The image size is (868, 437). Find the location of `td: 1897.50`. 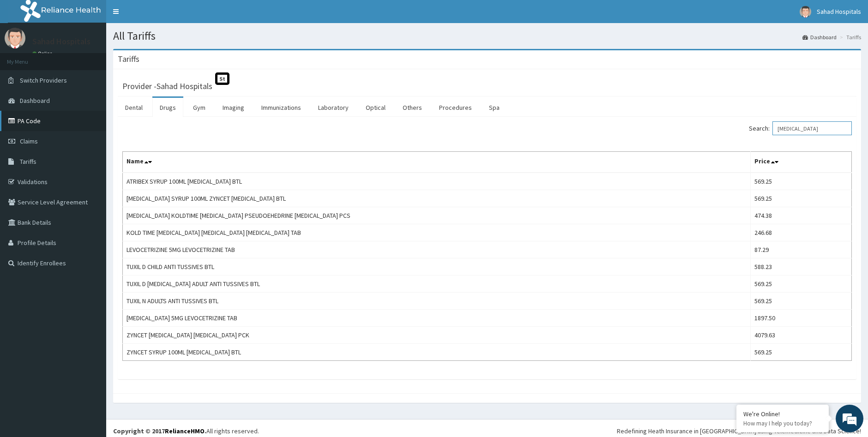

td: 1897.50 is located at coordinates (800, 318).